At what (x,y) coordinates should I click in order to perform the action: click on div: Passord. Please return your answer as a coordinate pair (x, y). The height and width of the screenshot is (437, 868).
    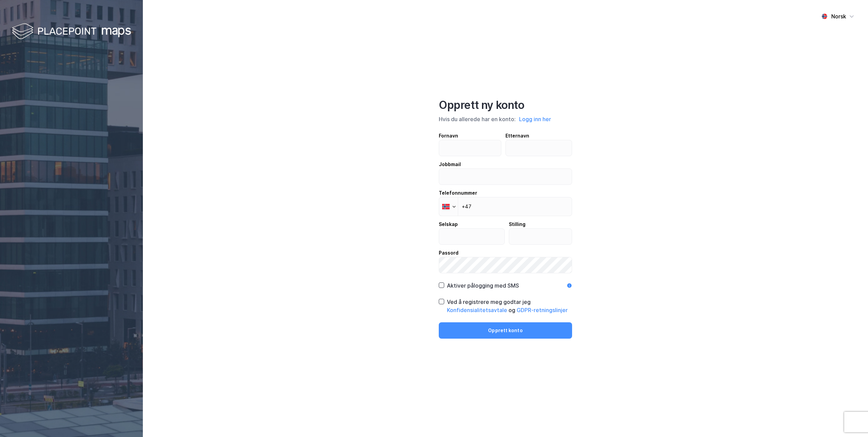
    Looking at the image, I should click on (505, 253).